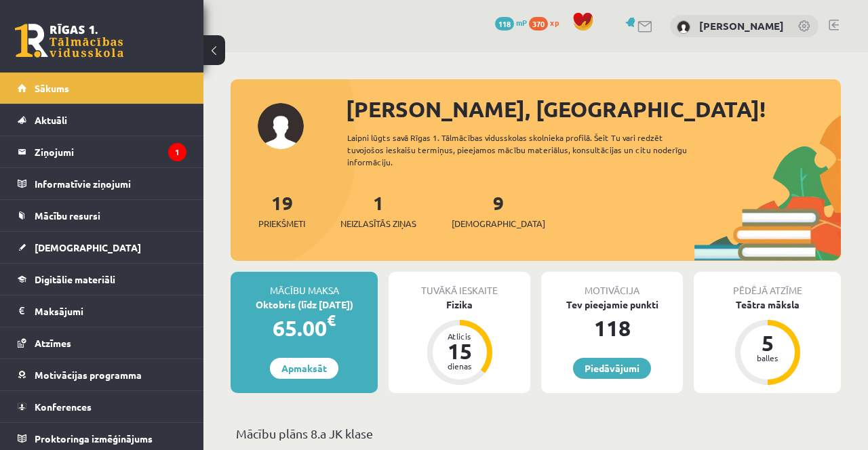  Describe the element at coordinates (102, 88) in the screenshot. I see `a: Sākums` at that location.